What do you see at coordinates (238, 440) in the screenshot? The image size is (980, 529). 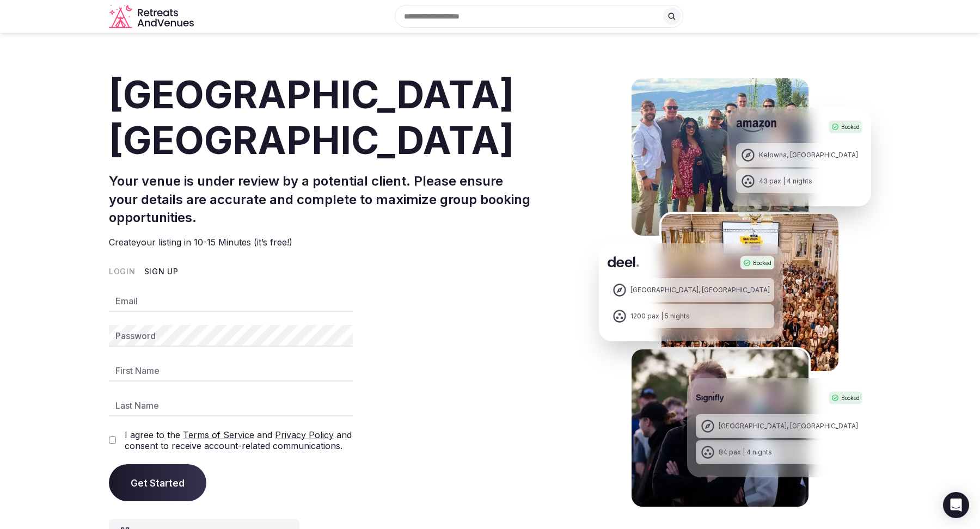 I see `label: I agree to the and and consent to receive account-related communications.` at bounding box center [238, 440].